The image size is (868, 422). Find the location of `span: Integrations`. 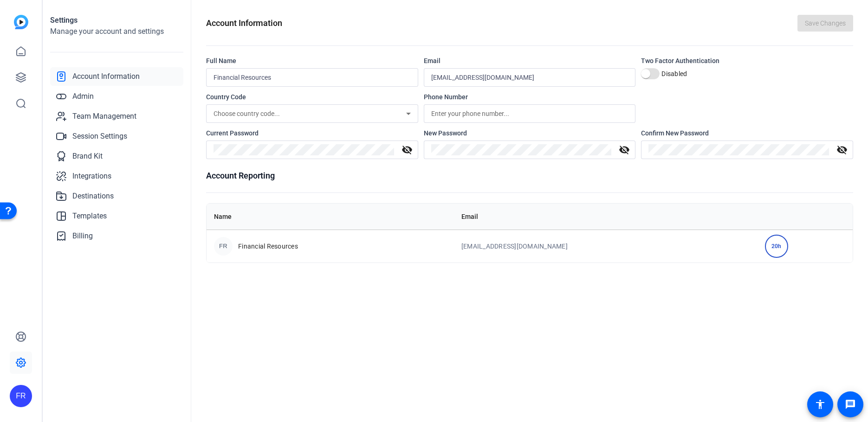

span: Integrations is located at coordinates (92, 176).